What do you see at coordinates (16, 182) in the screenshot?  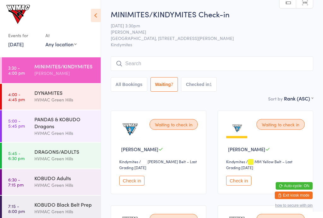 I see `time: 6:30 - 7:15 pm` at bounding box center [16, 182].